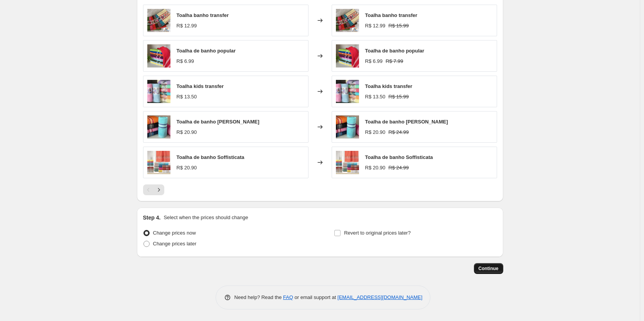  Describe the element at coordinates (315, 297) in the screenshot. I see `span: or email support at` at that location.